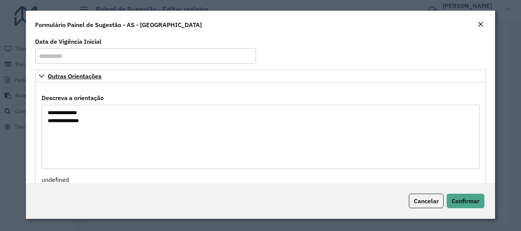 Image resolution: width=521 pixels, height=231 pixels. Describe the element at coordinates (426, 201) in the screenshot. I see `button: Cancelar` at that location.